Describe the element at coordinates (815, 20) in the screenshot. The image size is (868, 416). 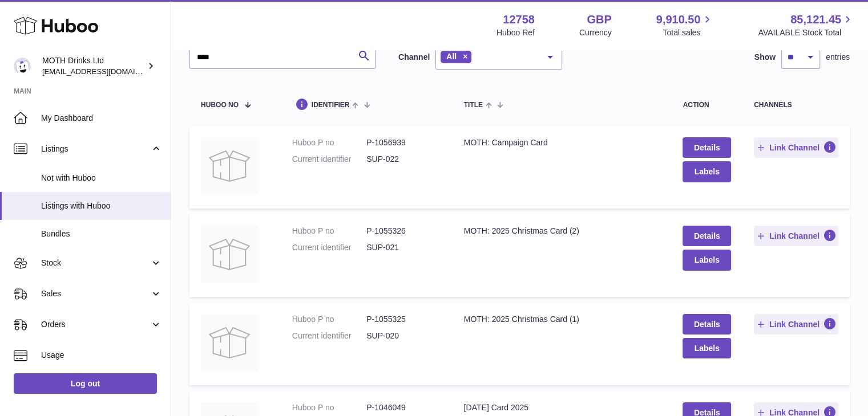
I see `span: 85,121.45` at that location.